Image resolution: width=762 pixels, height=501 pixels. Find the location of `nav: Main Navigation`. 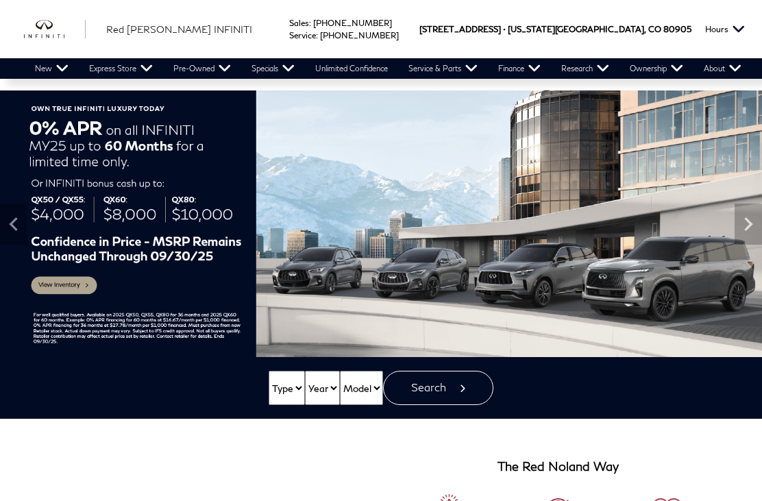

nav: Main Navigation is located at coordinates (388, 69).